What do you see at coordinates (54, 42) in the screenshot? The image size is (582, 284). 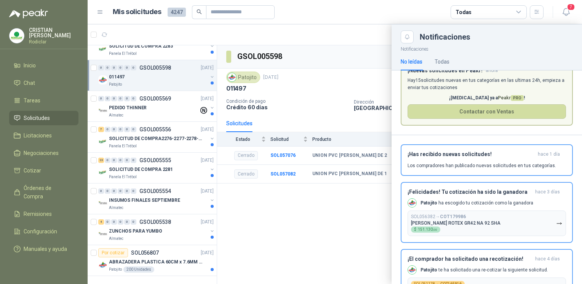 I see `p: Rodiclar` at bounding box center [54, 42].